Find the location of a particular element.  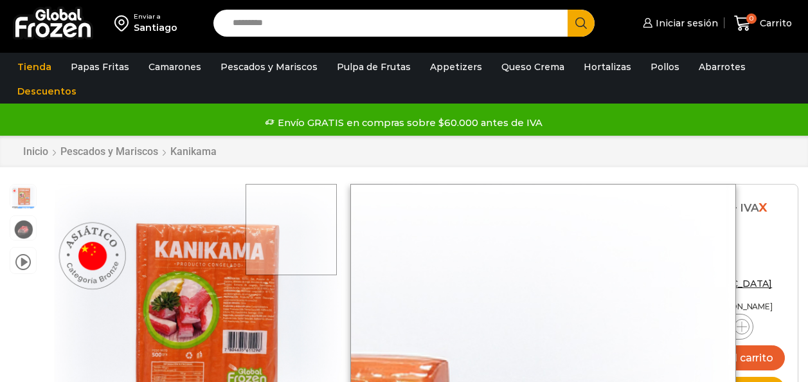

a: Descuentos is located at coordinates (47, 91).